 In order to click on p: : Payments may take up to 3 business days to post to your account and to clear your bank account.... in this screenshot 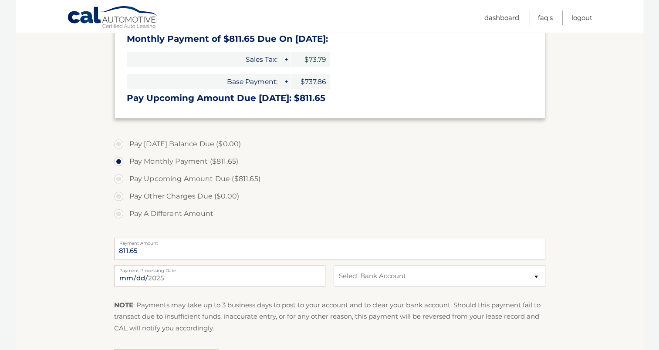, I will do `click(330, 317)`.